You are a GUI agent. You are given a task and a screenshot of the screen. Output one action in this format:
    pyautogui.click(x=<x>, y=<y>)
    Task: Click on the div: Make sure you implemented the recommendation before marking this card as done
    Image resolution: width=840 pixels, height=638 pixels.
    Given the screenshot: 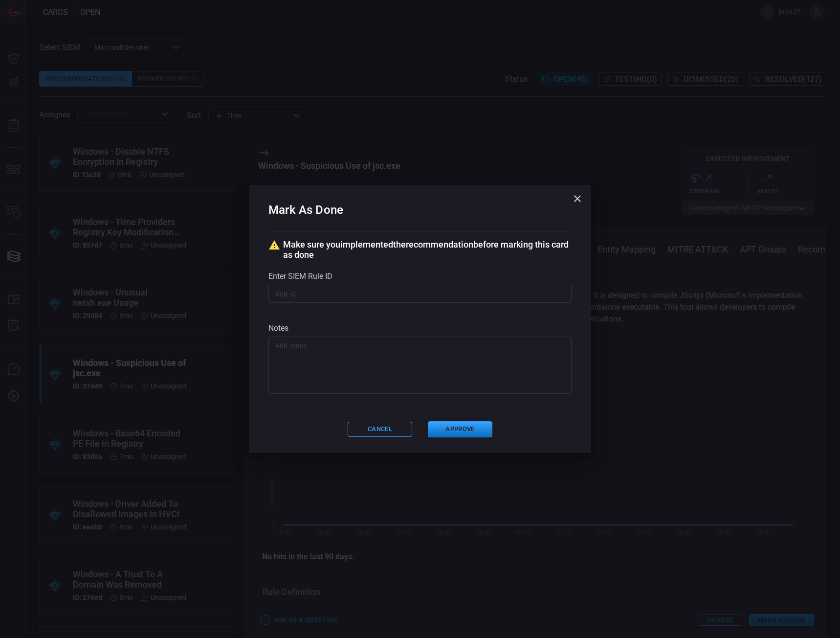 What is the action you would take?
    pyautogui.click(x=420, y=250)
    